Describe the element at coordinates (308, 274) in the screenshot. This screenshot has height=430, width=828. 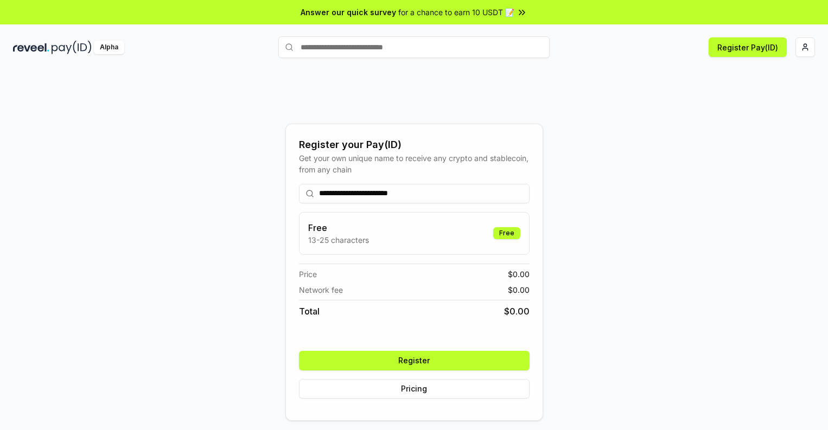
I see `span: Price` at that location.